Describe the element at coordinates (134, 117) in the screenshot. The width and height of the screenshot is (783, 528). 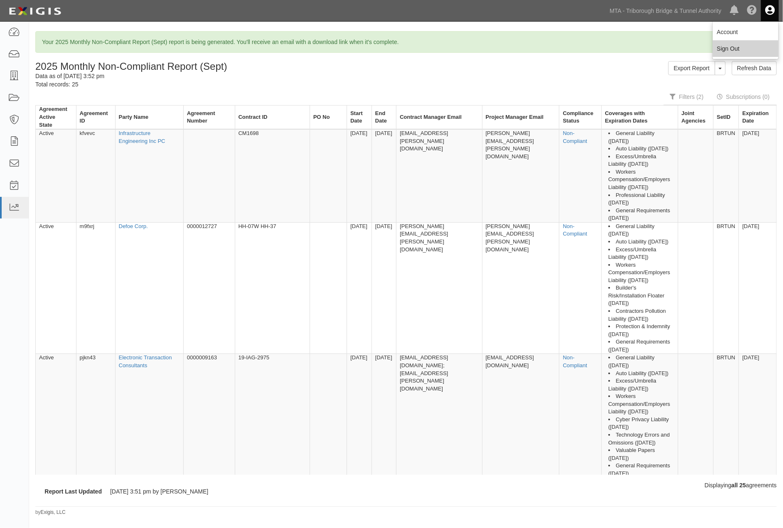
I see `div: Party Name` at that location.